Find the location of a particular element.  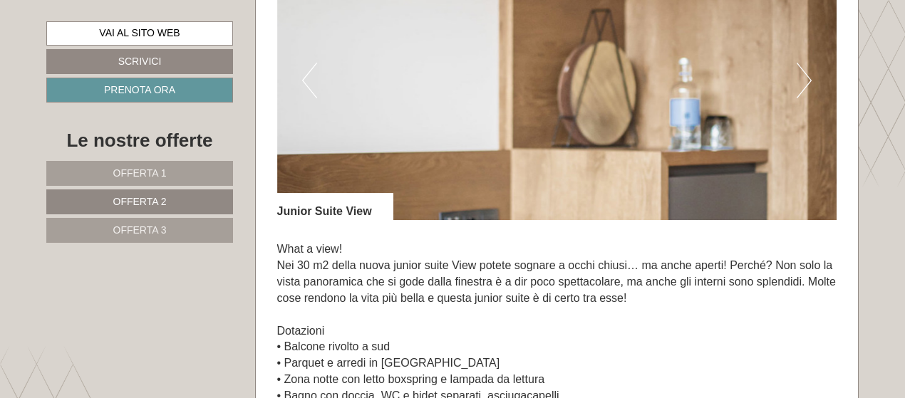

span: Offerta 1 is located at coordinates (140, 173).